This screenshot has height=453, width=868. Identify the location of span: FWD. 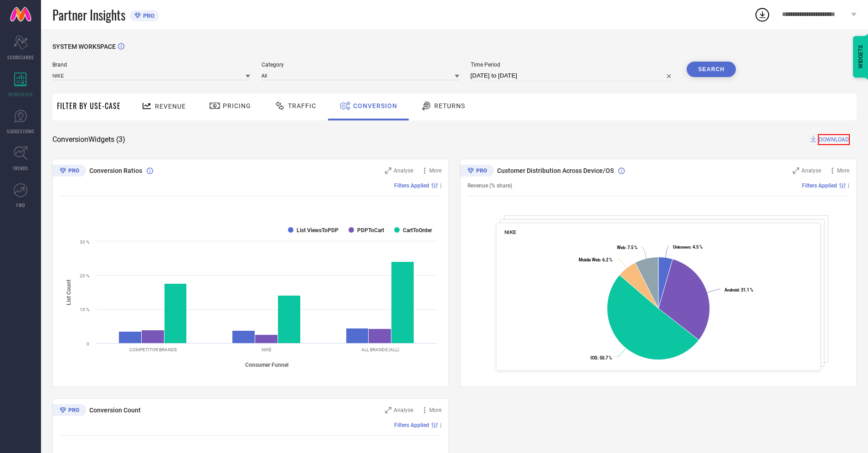
(21, 205).